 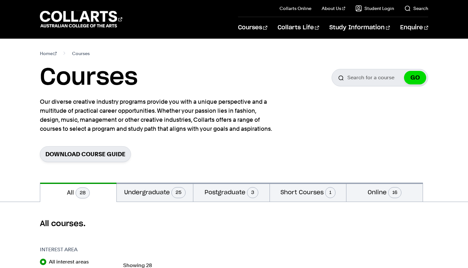 I want to click on button: GO, so click(x=415, y=77).